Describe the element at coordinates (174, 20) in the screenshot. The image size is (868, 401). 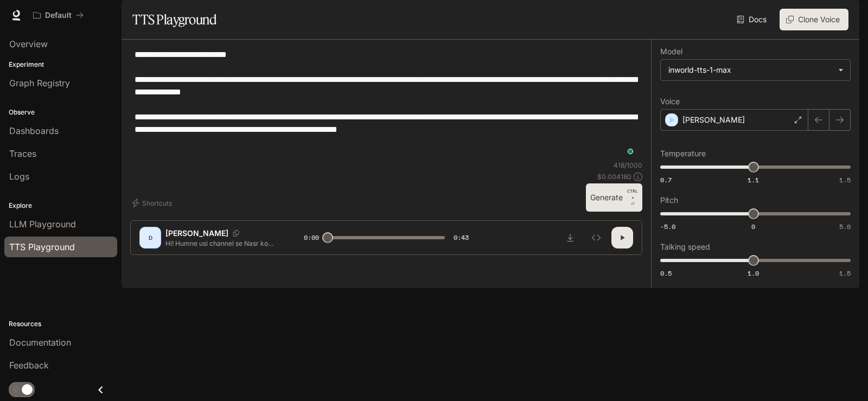
I see `h1: TTS Playground` at that location.